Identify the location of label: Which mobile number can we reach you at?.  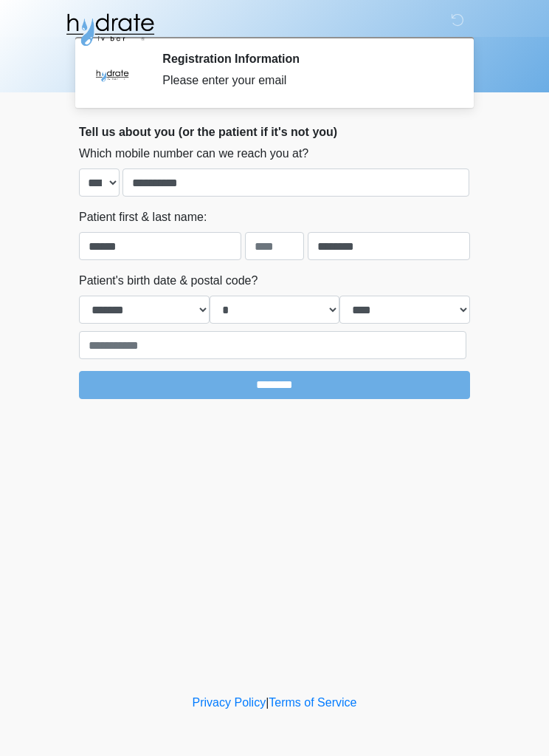
(194, 154).